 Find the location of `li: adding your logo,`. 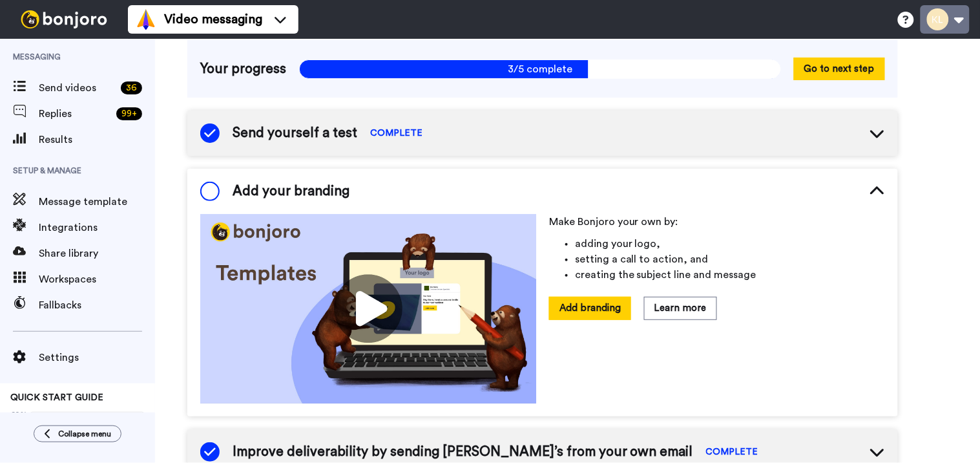

li: adding your logo, is located at coordinates (731, 244).